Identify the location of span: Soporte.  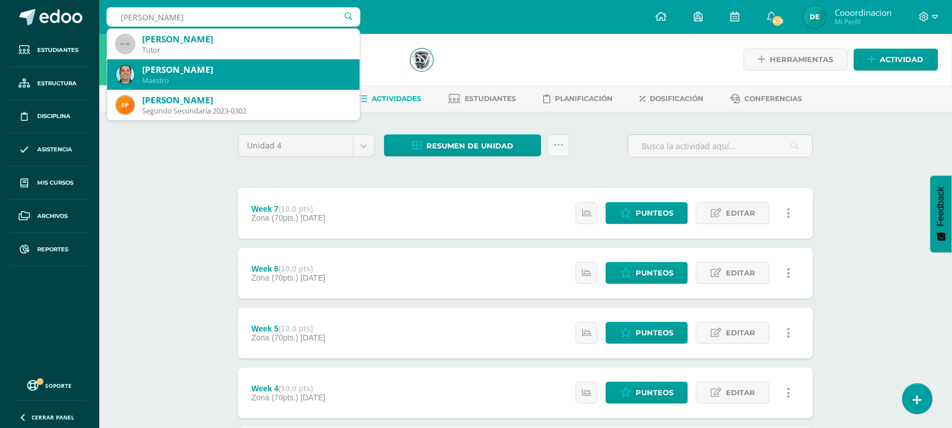
(59, 385).